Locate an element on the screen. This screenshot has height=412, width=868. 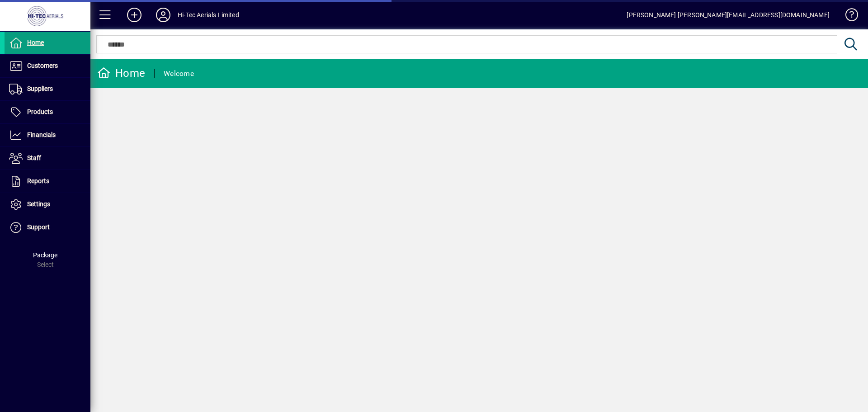
a: Settings is located at coordinates (47, 204).